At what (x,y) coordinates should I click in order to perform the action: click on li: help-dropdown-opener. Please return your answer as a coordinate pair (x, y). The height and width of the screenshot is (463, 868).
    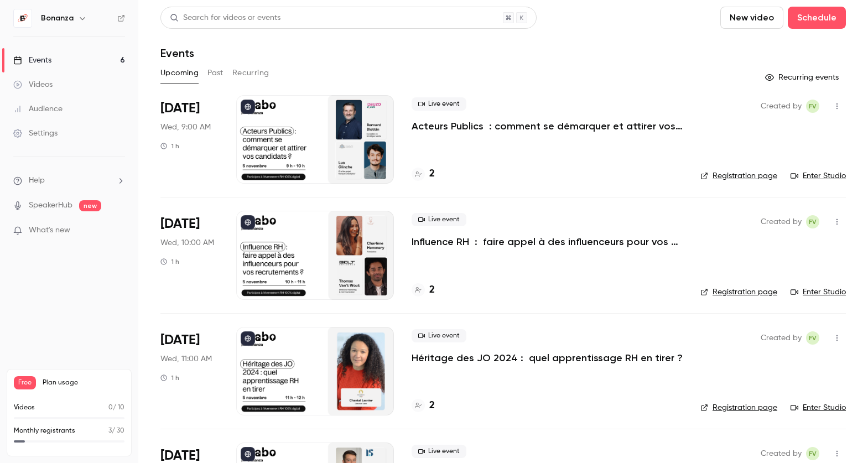
    Looking at the image, I should click on (69, 180).